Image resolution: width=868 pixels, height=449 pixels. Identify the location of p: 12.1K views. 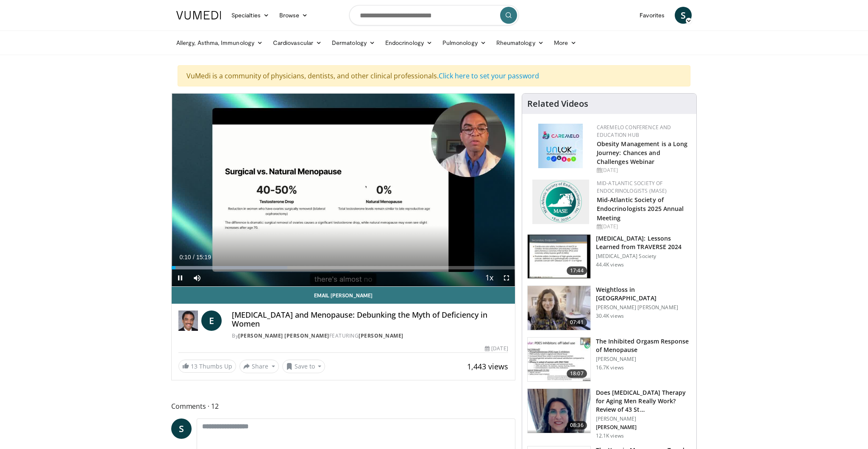
(610, 436).